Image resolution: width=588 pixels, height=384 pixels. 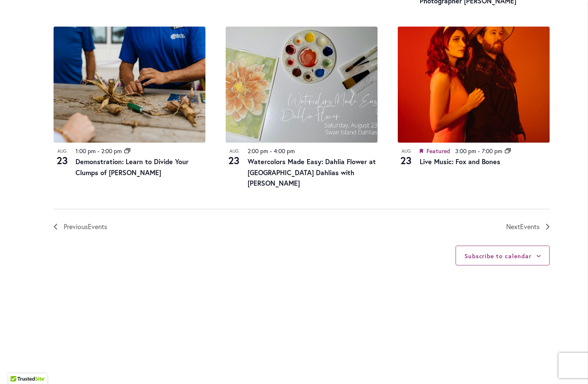 What do you see at coordinates (85, 227) in the screenshot?
I see `span: Previous` at bounding box center [85, 227].